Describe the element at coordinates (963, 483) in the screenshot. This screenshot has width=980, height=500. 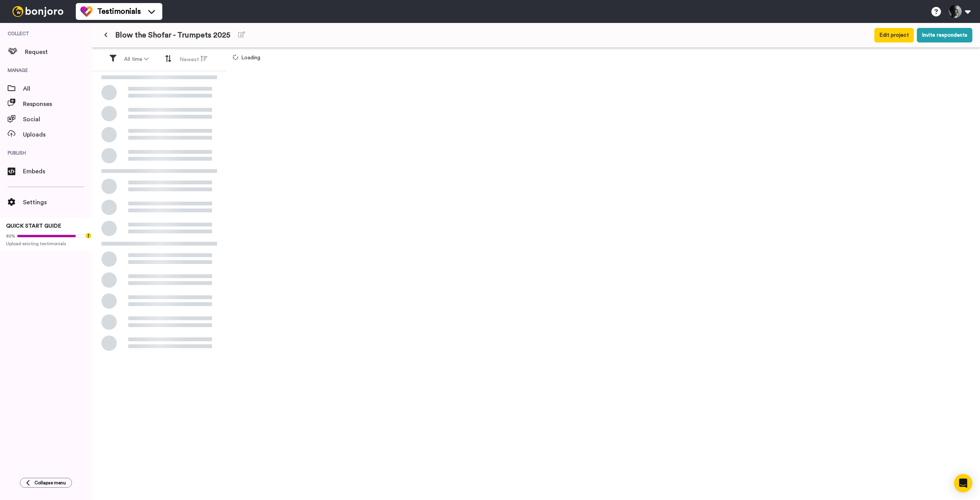
I see `div: Open Intercom Messenger` at that location.